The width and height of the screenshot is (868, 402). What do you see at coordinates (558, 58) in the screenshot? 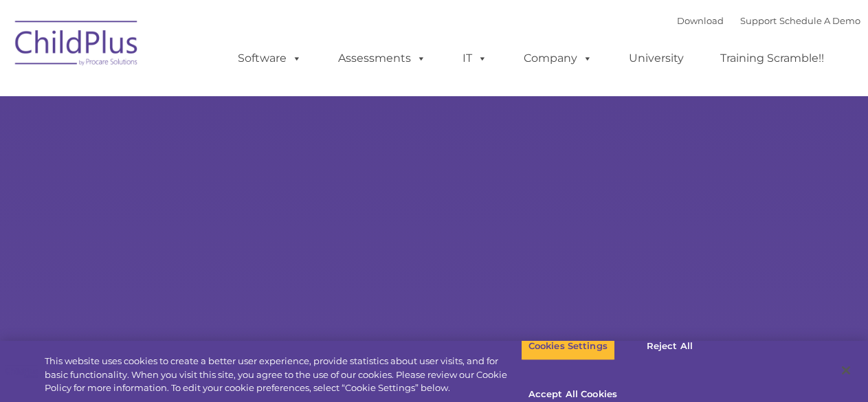
I see `a: Company` at bounding box center [558, 58].